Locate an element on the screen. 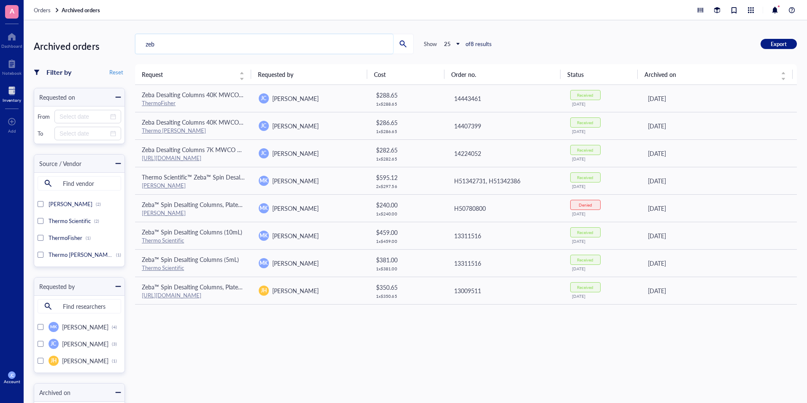 Image resolution: width=807 pixels, height=403 pixels. div: 2 x $ 297.56 is located at coordinates (408, 186).